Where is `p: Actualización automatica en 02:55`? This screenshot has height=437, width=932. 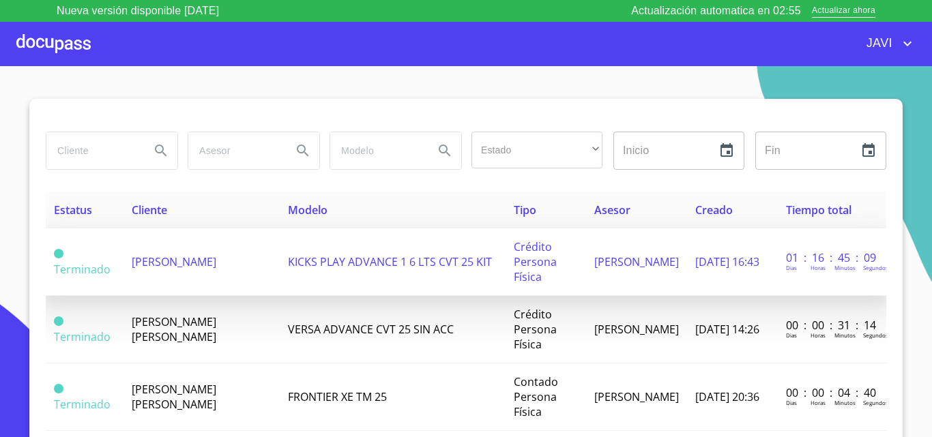
p: Actualización automatica en 02:55 is located at coordinates (716, 11).